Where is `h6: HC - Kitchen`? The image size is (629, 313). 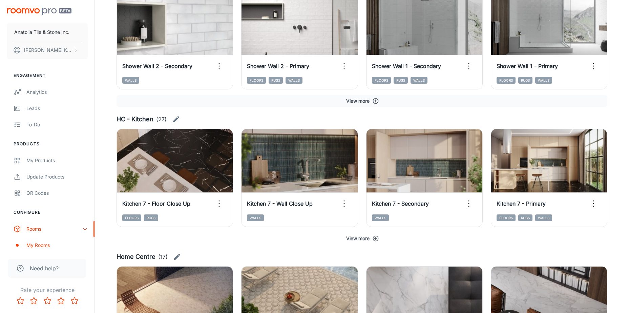
h6: HC - Kitchen is located at coordinates (135, 119).